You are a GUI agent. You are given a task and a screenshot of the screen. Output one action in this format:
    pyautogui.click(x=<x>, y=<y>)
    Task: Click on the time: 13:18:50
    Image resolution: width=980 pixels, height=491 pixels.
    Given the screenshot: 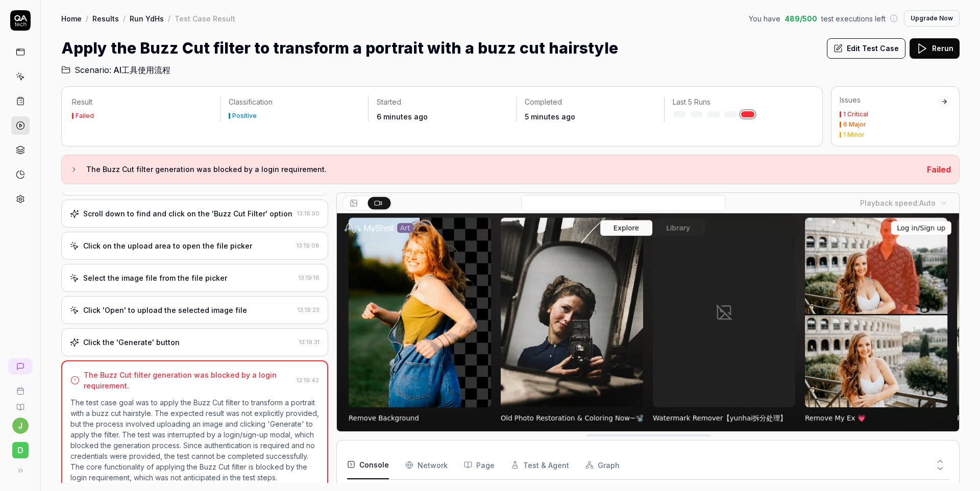 What is the action you would take?
    pyautogui.click(x=308, y=213)
    